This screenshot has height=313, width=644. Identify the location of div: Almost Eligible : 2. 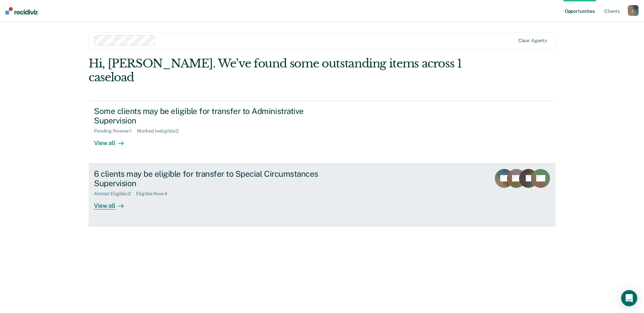
(115, 193).